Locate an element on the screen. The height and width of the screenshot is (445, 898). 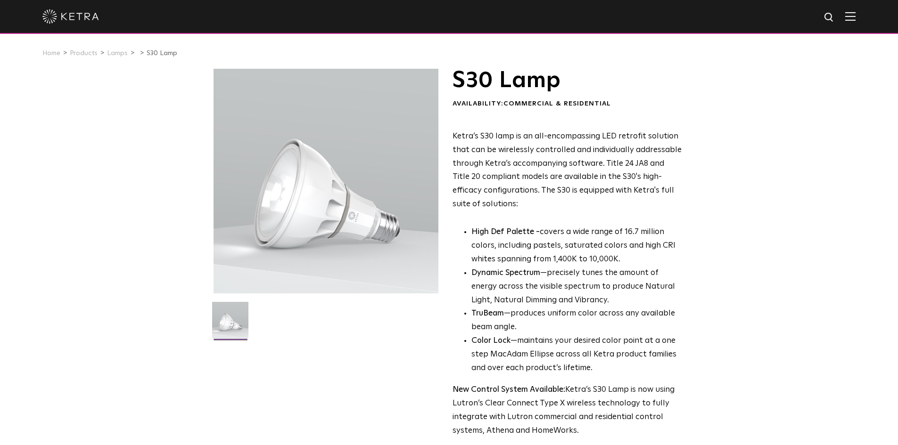
strong: New Control System Available: is located at coordinates (508, 390).